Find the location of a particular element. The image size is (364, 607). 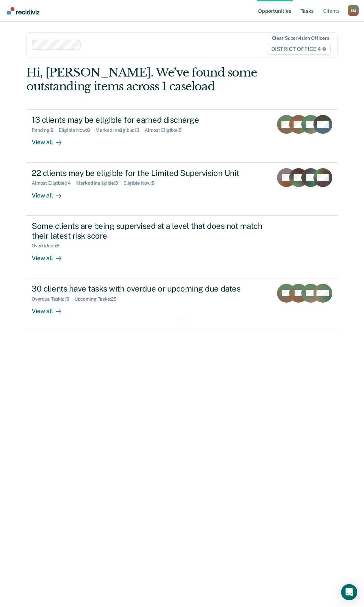

div: Open Intercom Messenger is located at coordinates (349, 592).